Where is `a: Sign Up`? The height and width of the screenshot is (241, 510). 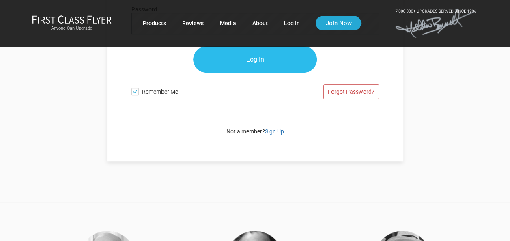 a: Sign Up is located at coordinates (274, 131).